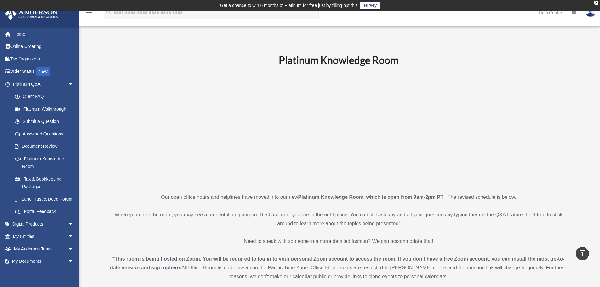 The height and width of the screenshot is (287, 600). Describe the element at coordinates (44, 59) in the screenshot. I see `a: Tax Organizers` at that location.